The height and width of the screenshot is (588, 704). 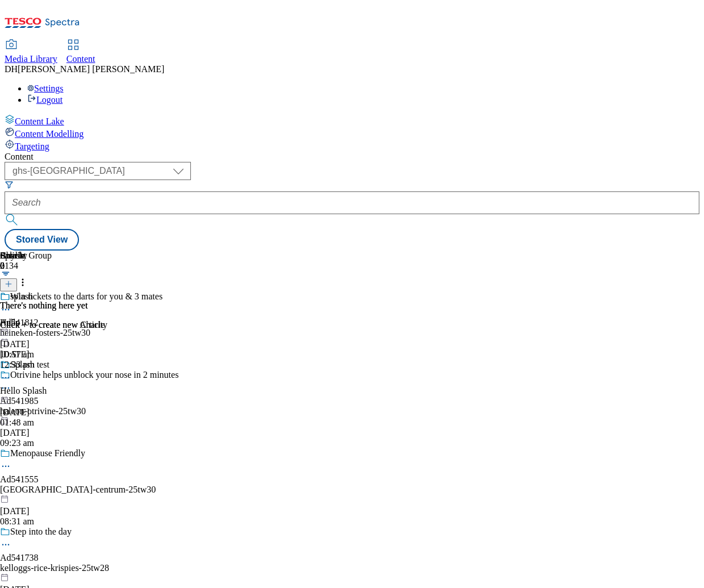 I want to click on div: Splash test, so click(x=30, y=364).